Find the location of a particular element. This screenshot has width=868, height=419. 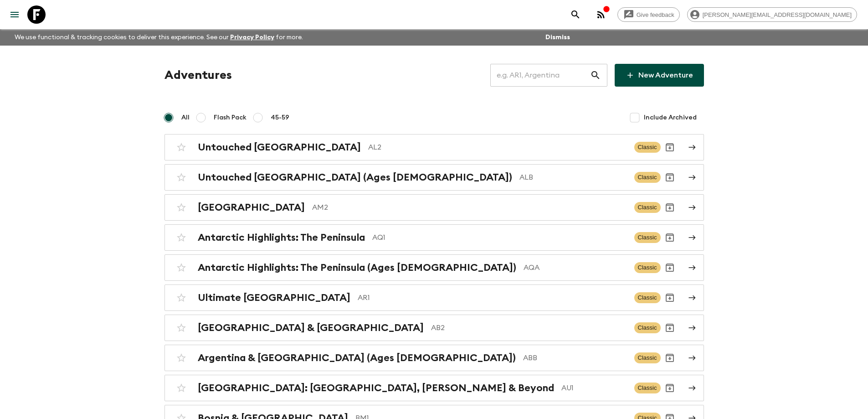

span: Give feedback is located at coordinates (655, 14).